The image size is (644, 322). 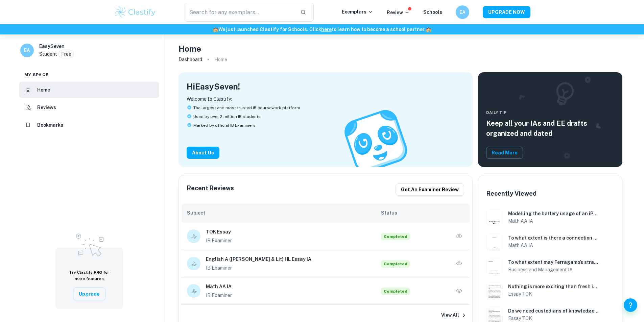 I want to click on img: Business and Management IA example thumbnail: To what extent may Ferragamo’s strategic, so click(x=494, y=266).